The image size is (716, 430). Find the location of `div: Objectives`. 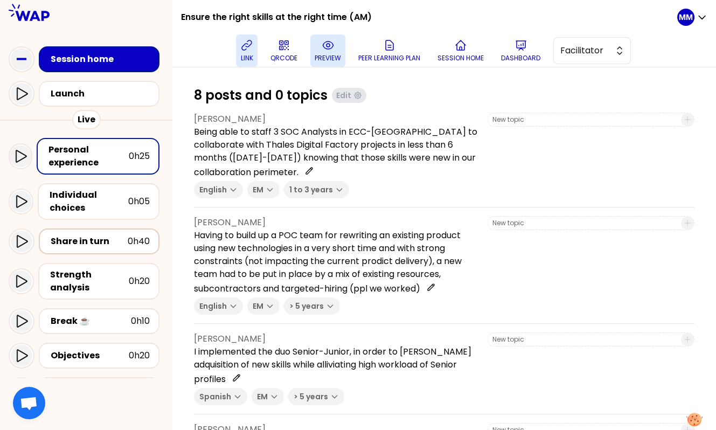

div: Objectives is located at coordinates (89, 355).